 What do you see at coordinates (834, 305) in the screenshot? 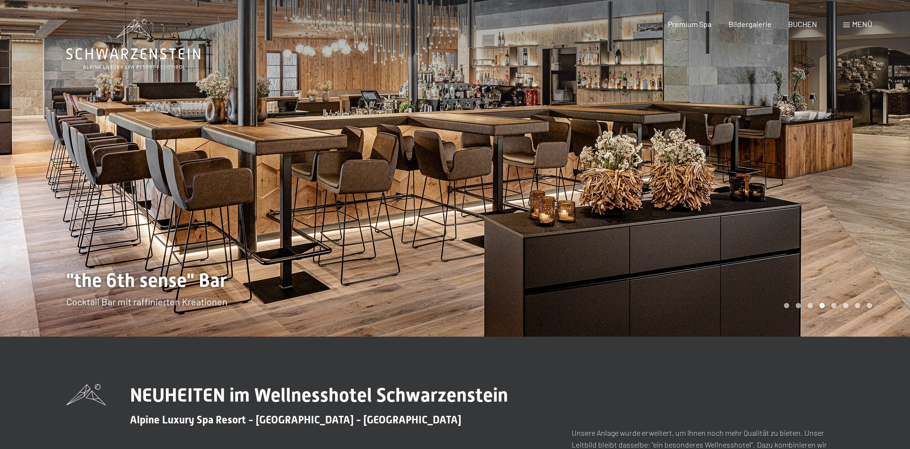
I see `div: Carousel Page 5` at bounding box center [834, 305].